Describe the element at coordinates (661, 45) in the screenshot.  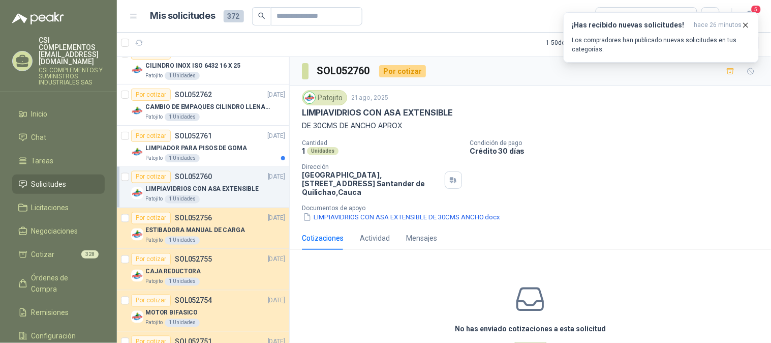
I see `p: Los compradores han publicado nuevas solicitudes en tus categorías.` at that location.